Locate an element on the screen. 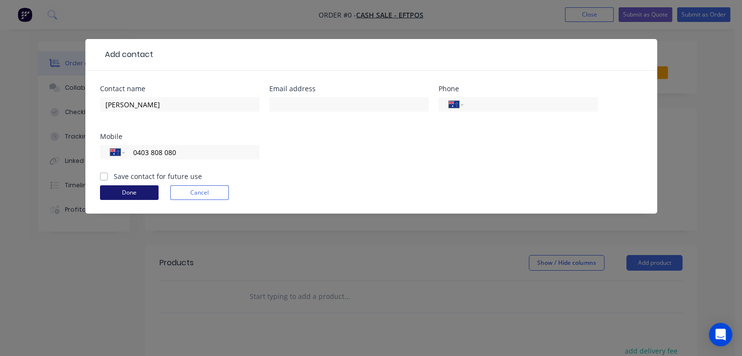 The image size is (742, 356). div: Email address is located at coordinates (349, 89).